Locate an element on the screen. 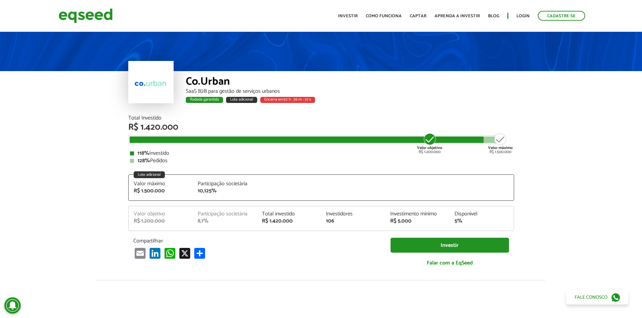 This screenshot has width=642, height=318. div: SaaS B2B para gestão de serviços urbanos is located at coordinates (350, 91).